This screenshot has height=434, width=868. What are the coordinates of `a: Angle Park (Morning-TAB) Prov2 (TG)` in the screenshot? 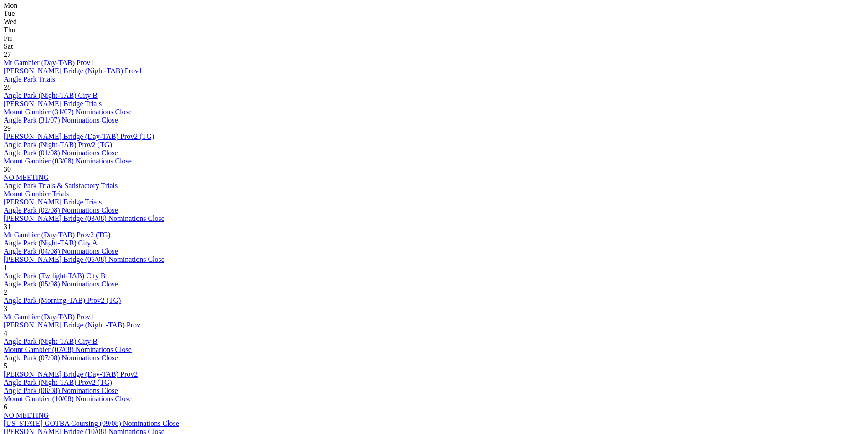 It's located at (62, 300).